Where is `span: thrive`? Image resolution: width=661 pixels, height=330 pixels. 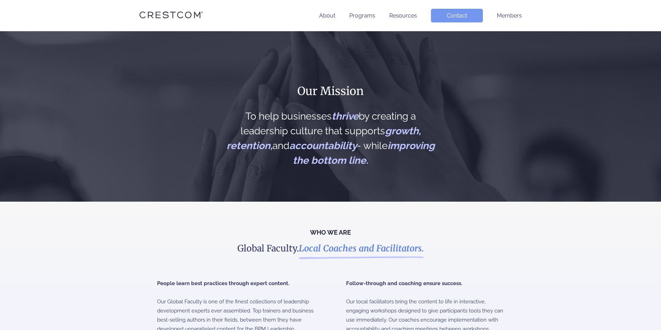 span: thrive is located at coordinates (345, 116).